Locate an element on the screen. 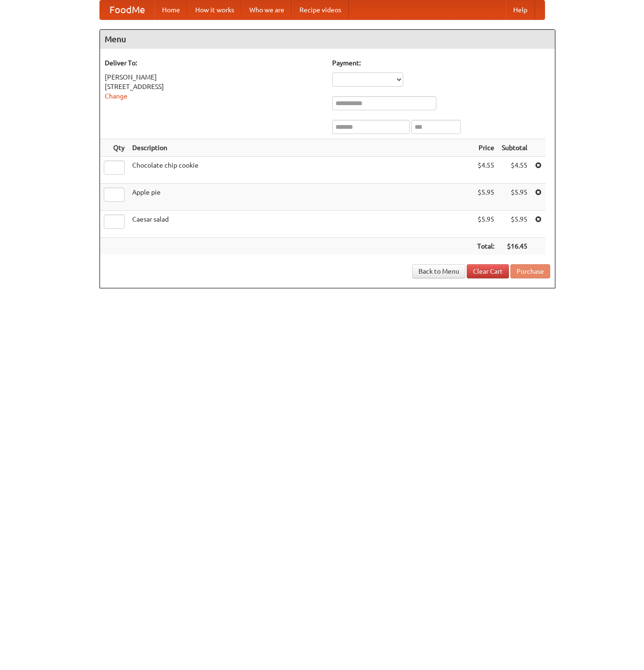  a: Who we are is located at coordinates (266, 10).